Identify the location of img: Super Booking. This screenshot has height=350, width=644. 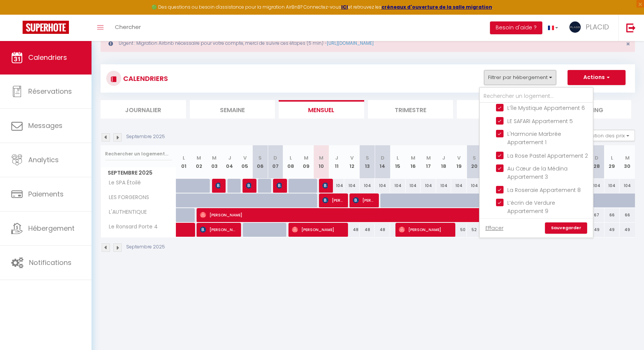
(45, 27).